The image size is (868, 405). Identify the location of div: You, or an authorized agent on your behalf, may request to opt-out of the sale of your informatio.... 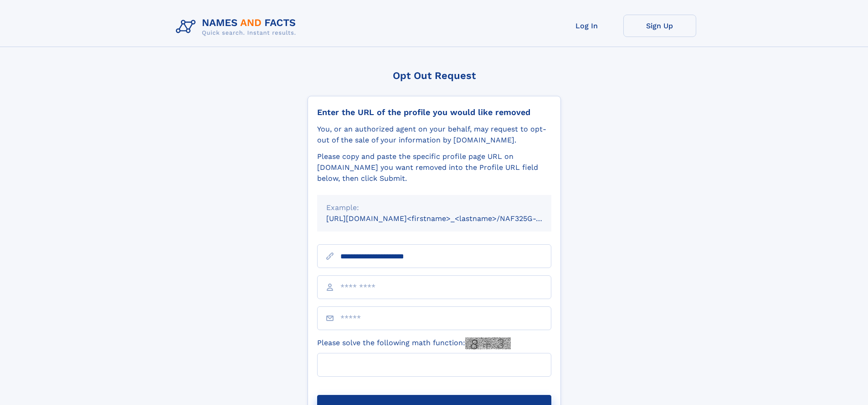
(434, 135).